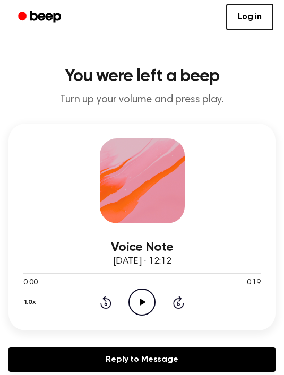 This screenshot has height=375, width=284. I want to click on h1: You were left a beep, so click(142, 76).